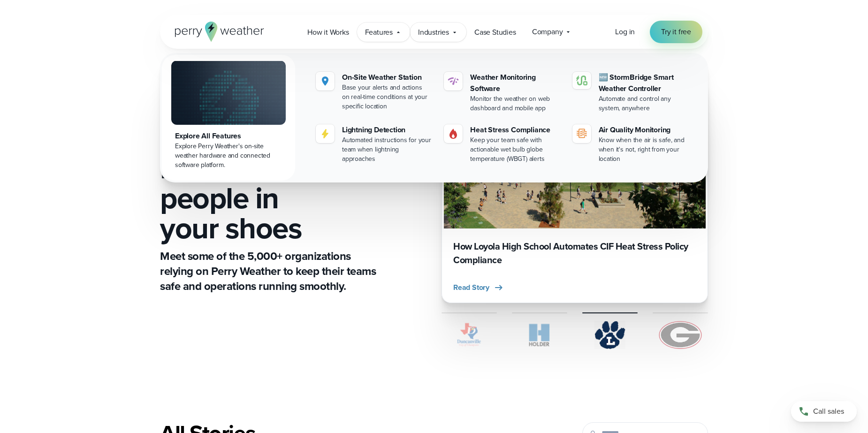 The height and width of the screenshot is (433, 868). Describe the element at coordinates (824, 411) in the screenshot. I see `a: Call sales` at that location.